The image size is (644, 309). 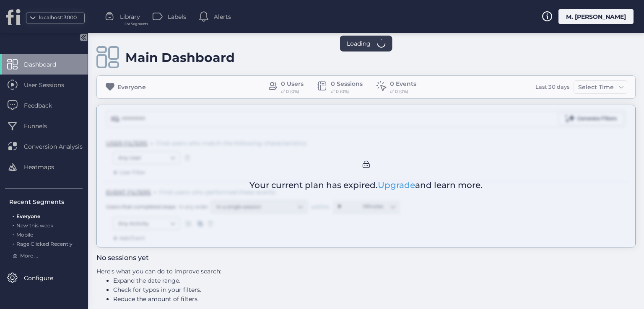 I want to click on span: Rage Clicked Recently, so click(x=45, y=244).